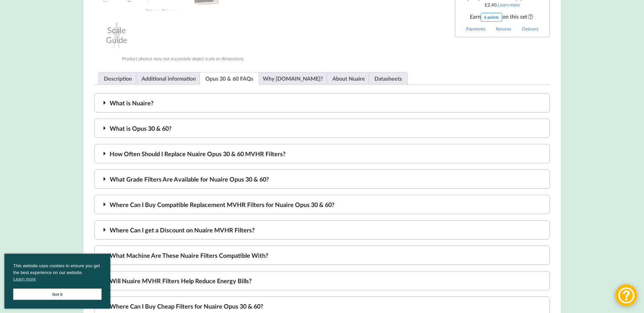 Image resolution: width=644 pixels, height=313 pixels. What do you see at coordinates (24, 279) in the screenshot?
I see `a: cookies - Learn more` at bounding box center [24, 279].